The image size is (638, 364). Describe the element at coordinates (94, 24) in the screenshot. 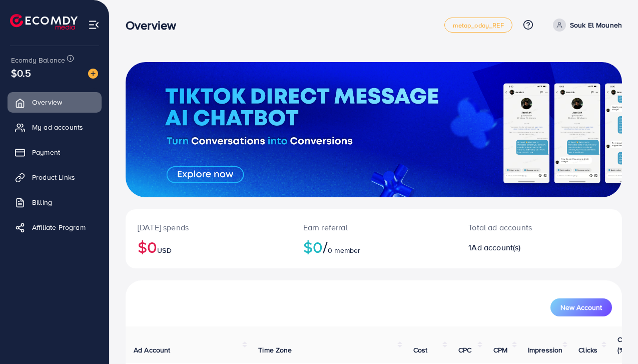

I see `img: menu` at that location.